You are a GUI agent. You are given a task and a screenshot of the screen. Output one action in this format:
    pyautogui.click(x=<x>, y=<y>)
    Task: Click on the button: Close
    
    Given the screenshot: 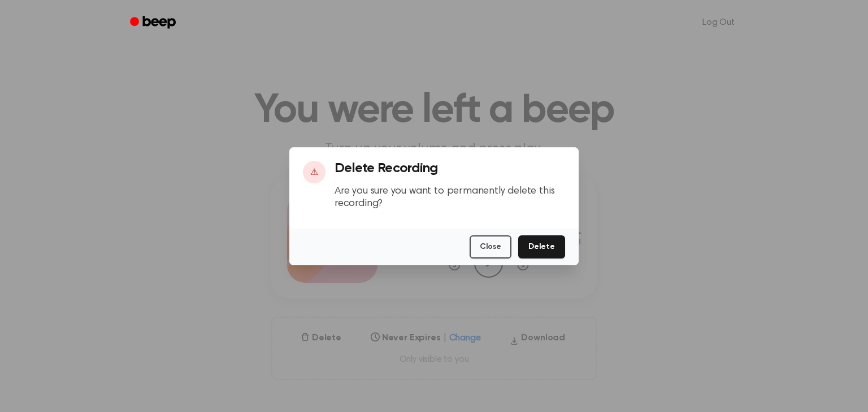 What is the action you would take?
    pyautogui.click(x=491, y=246)
    